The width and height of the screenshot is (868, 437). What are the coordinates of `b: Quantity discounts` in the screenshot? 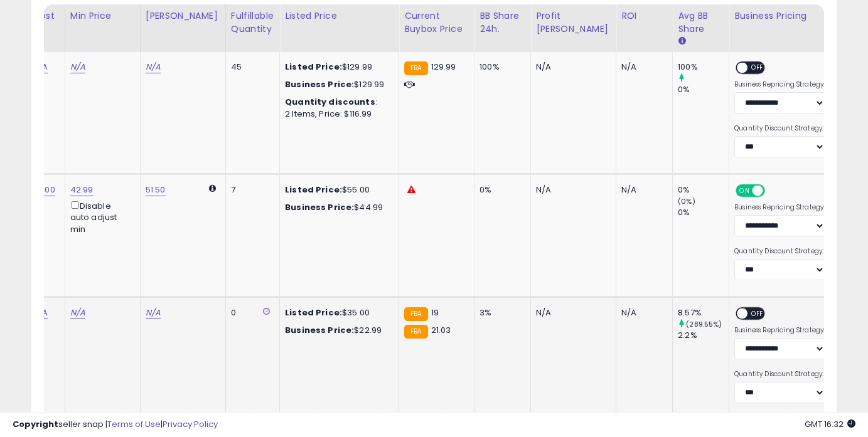 It's located at (330, 102).